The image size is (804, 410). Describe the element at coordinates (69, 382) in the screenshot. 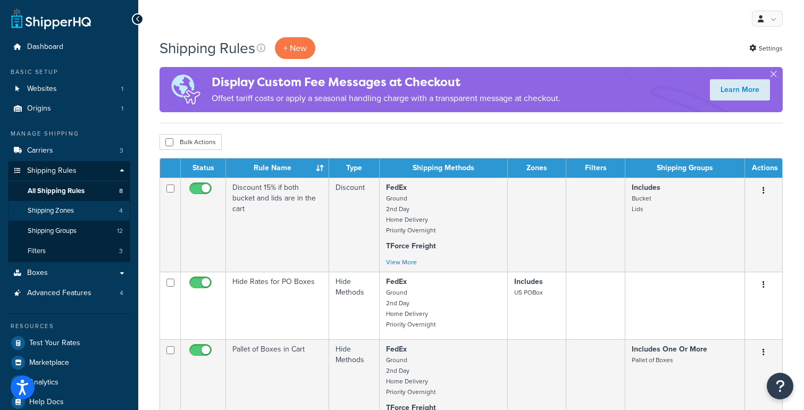

I see `li: Analytics` at that location.